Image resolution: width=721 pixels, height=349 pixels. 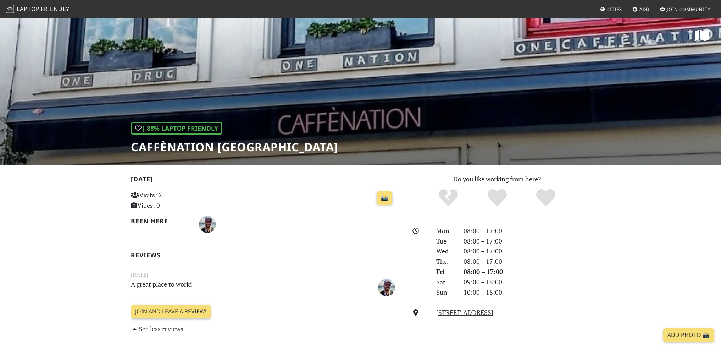 I want to click on a: Join and leave a review!, so click(x=171, y=312).